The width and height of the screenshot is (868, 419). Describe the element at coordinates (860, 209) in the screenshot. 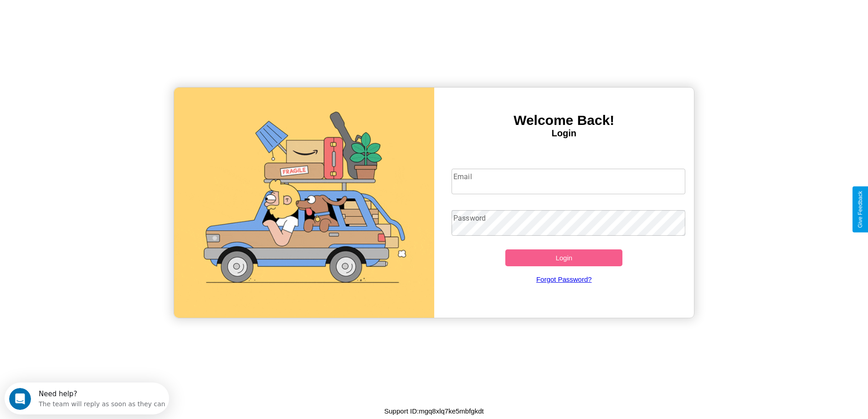

I see `div: Give Feedback` at that location.